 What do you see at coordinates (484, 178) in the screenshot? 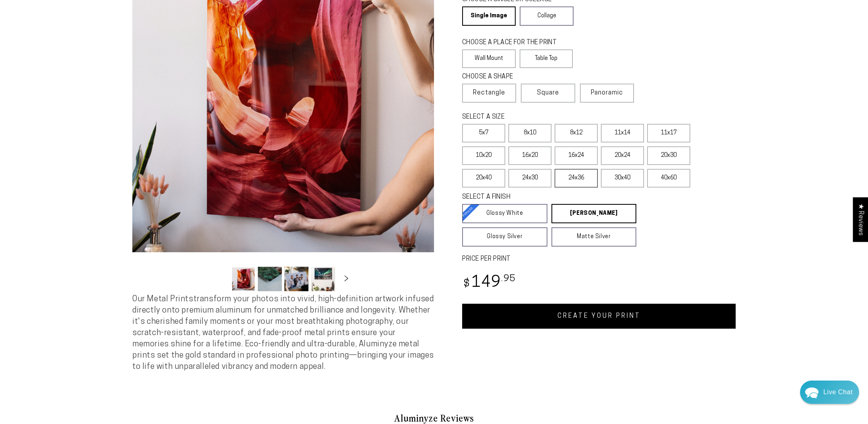
I see `label: 20x40` at bounding box center [484, 178].